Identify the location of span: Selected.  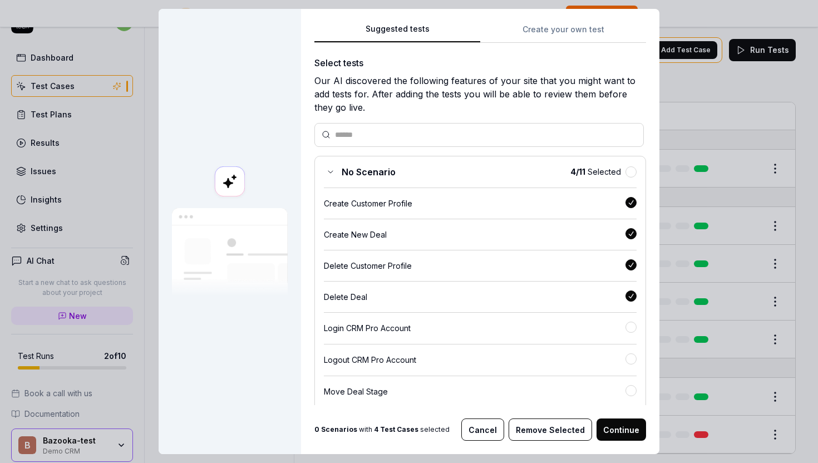
(595, 171).